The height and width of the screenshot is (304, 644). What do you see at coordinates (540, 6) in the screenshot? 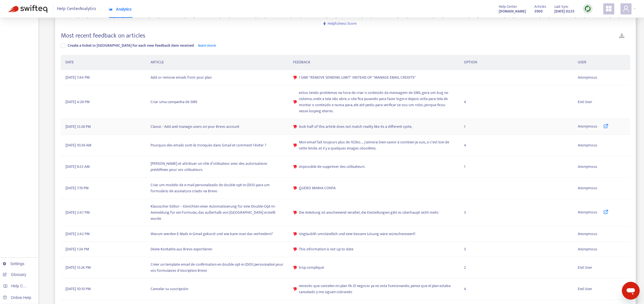
I see `span: Articles` at bounding box center [540, 6].